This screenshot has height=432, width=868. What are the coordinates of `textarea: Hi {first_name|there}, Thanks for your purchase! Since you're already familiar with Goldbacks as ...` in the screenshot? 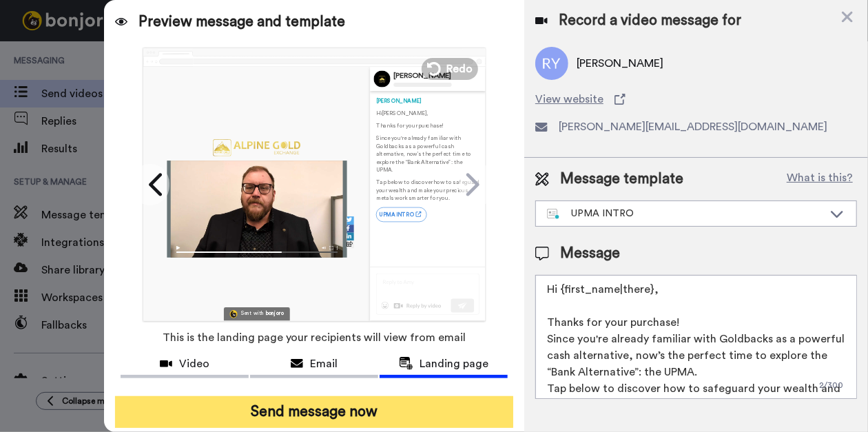 It's located at (696, 337).